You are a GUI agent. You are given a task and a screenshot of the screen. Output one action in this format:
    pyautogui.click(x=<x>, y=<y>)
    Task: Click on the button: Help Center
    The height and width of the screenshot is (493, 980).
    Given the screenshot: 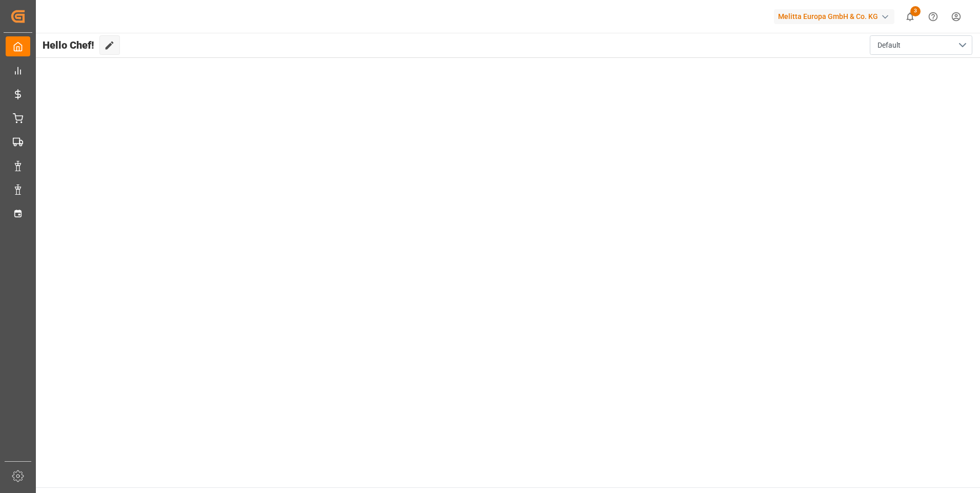 What is the action you would take?
    pyautogui.click(x=932, y=16)
    